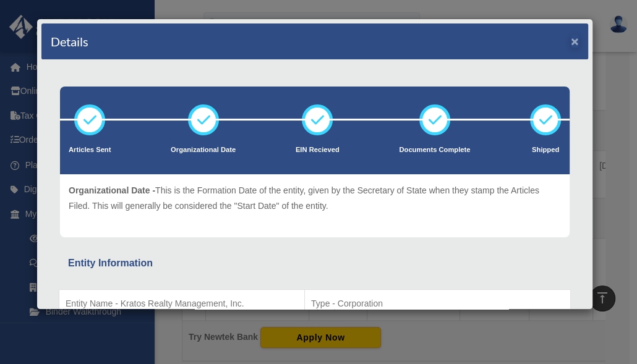 This screenshot has height=364, width=637. Describe the element at coordinates (315, 198) in the screenshot. I see `p: This is the Formation Date of the entity, given by the Secretary of State when they stamp the Art...` at that location.